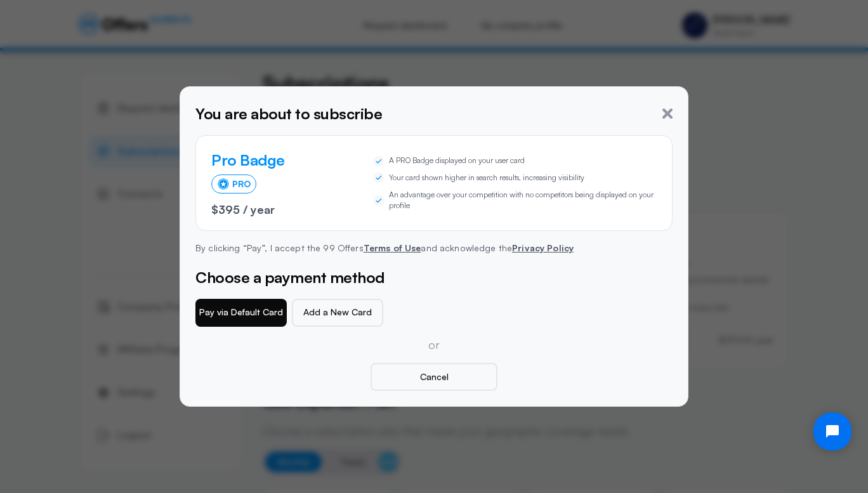  What do you see at coordinates (275, 160) in the screenshot?
I see `h4: Pro Badge` at bounding box center [275, 160].